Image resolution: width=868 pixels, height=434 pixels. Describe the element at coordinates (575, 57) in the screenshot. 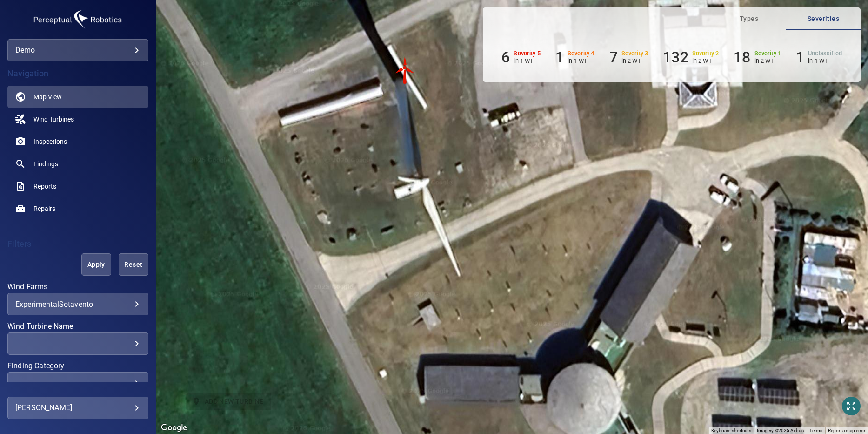

I see `li: Severity 4` at that location.